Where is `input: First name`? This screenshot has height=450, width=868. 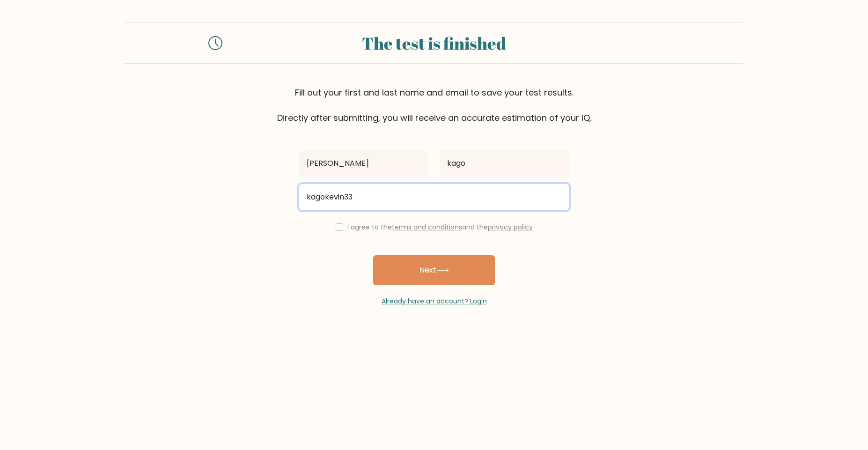 input: First name is located at coordinates (363, 163).